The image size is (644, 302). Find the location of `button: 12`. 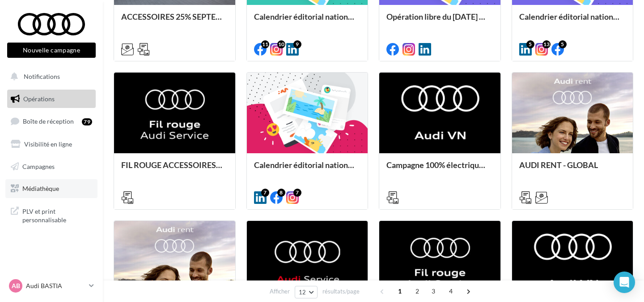

button: 12 is located at coordinates (306, 292).